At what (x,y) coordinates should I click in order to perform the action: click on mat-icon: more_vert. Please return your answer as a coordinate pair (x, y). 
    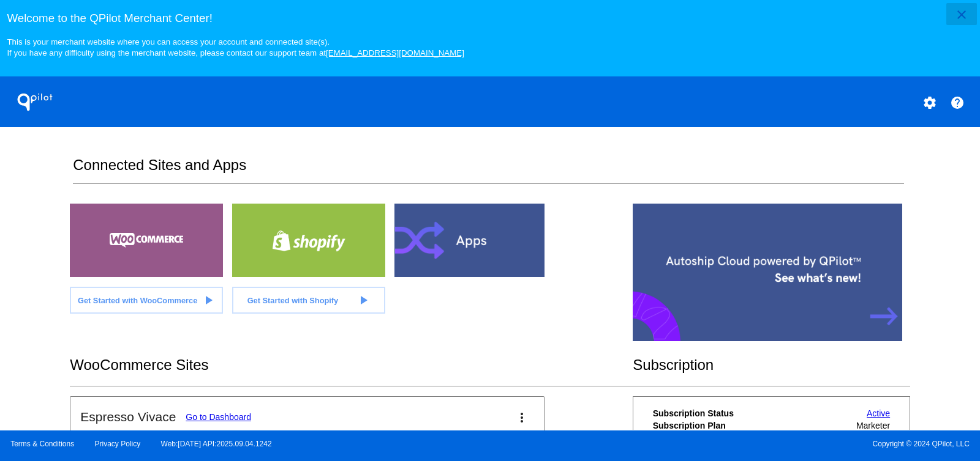
    Looking at the image, I should click on (522, 418).